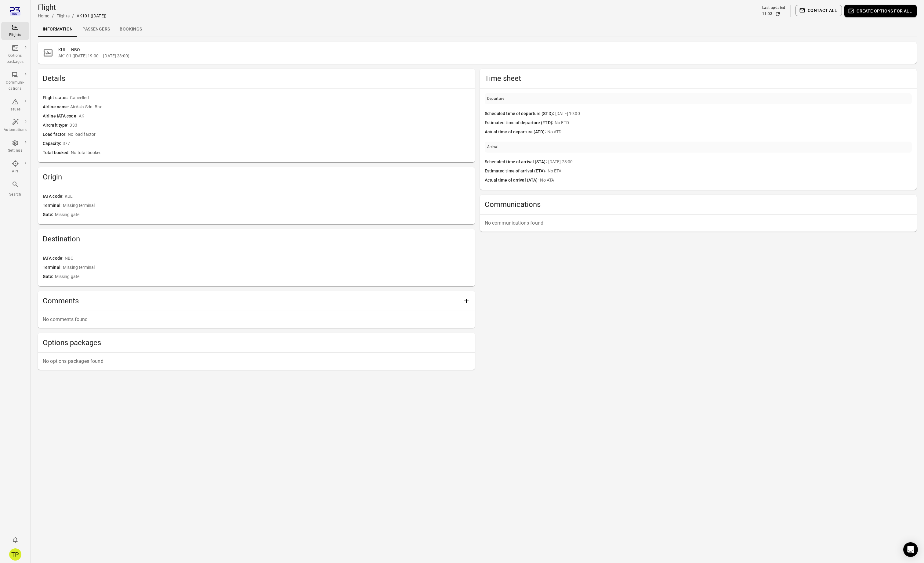 The width and height of the screenshot is (924, 563). Describe the element at coordinates (257, 319) in the screenshot. I see `p: No comments found` at that location.